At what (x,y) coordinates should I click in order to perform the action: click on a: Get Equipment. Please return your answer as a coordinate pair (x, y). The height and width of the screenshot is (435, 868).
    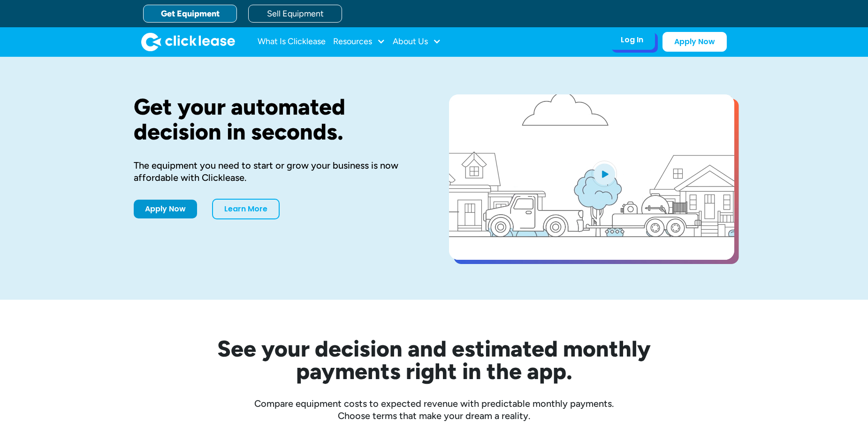
    Looking at the image, I should click on (190, 14).